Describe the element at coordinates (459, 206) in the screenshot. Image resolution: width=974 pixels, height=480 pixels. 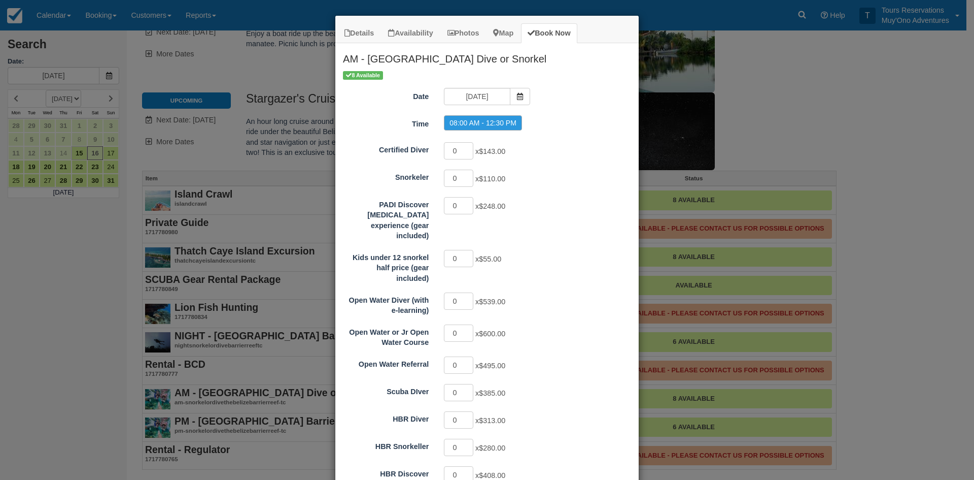
I see `input: PADI Discover Scuba Diving experience (gear included)` at that location.